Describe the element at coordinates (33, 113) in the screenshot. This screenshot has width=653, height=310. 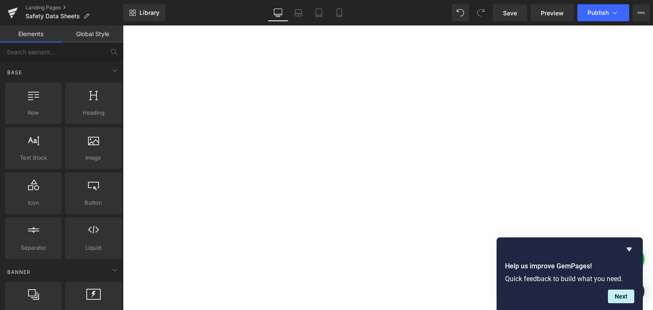
I see `span: Row` at that location.